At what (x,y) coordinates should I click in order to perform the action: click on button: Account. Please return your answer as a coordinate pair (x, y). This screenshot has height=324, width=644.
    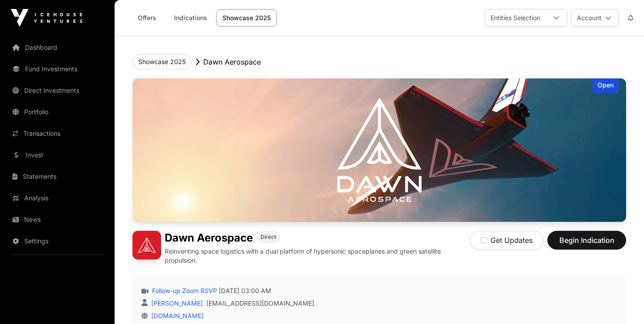
    Looking at the image, I should click on (594, 18).